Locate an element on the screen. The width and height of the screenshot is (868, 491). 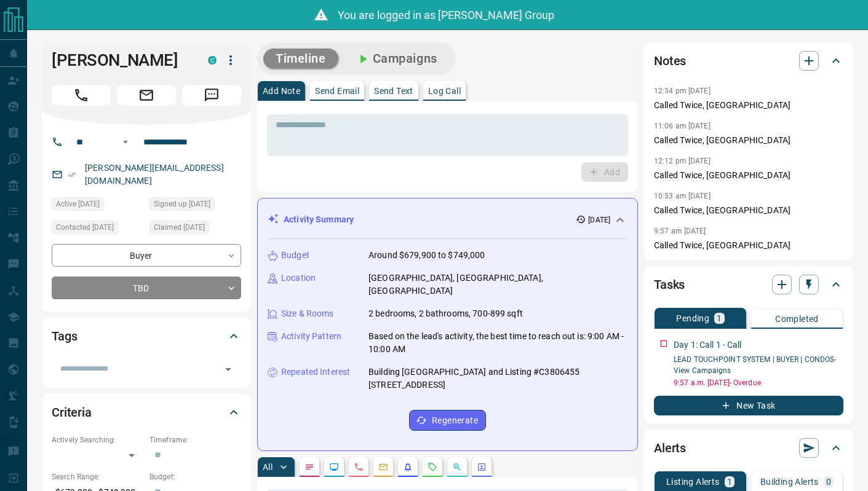
div: TBD is located at coordinates (146, 288).